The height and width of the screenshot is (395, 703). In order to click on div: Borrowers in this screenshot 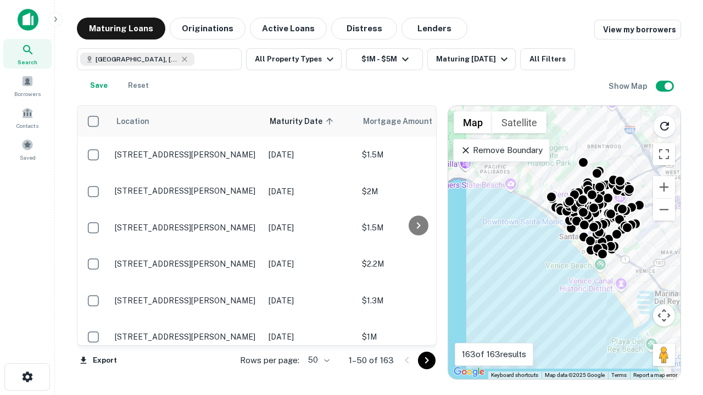, I will do `click(27, 86)`.